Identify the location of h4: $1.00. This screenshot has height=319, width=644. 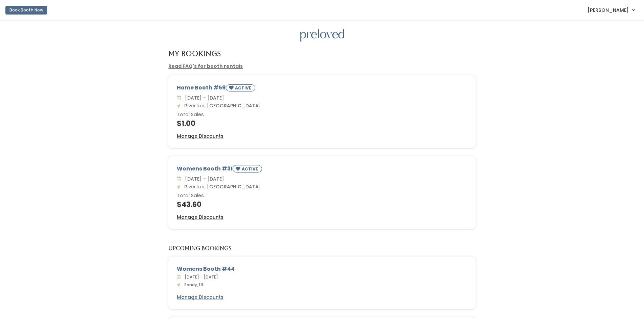
(322, 123).